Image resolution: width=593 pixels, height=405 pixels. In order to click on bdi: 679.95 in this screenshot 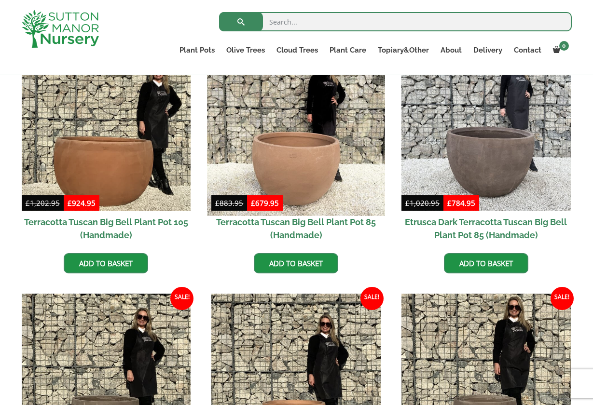, I will do `click(265, 203)`.